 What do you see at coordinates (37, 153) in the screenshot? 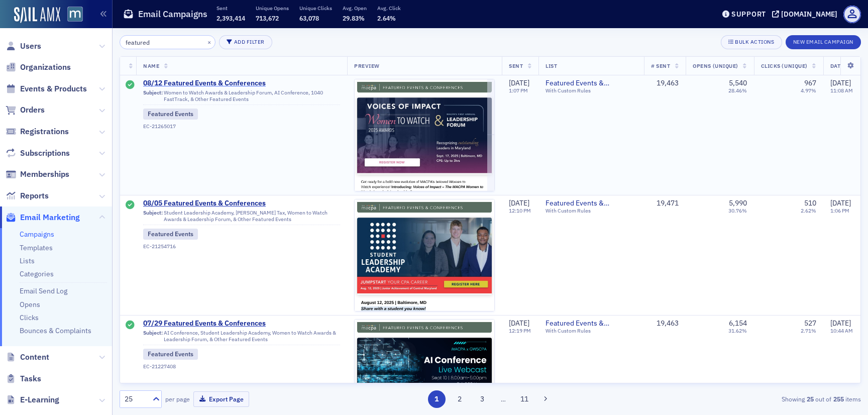
I see `a: Subscriptions` at bounding box center [37, 153].